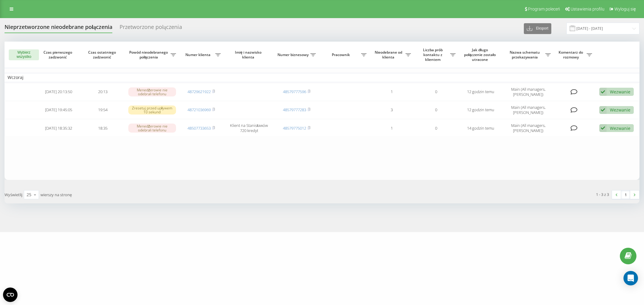 This screenshot has width=644, height=305. What do you see at coordinates (571, 54) in the screenshot?
I see `span: Komentarz do rozmowy` at bounding box center [571, 54].